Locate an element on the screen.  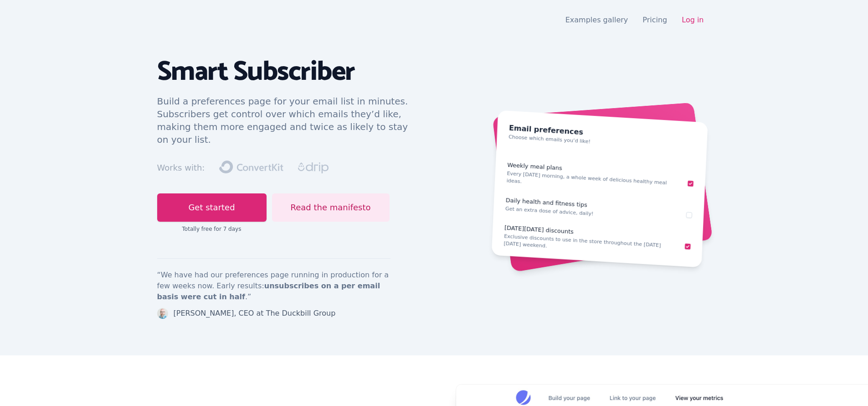
strong: unsubscribes on a per email basis were cut in half is located at coordinates (269, 290).